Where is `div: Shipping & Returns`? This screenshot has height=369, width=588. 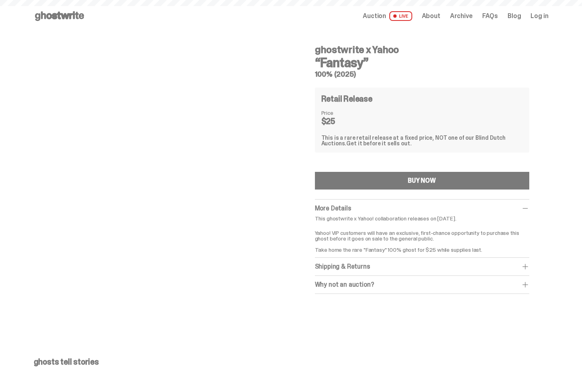
div: Shipping & Returns is located at coordinates (422, 267).